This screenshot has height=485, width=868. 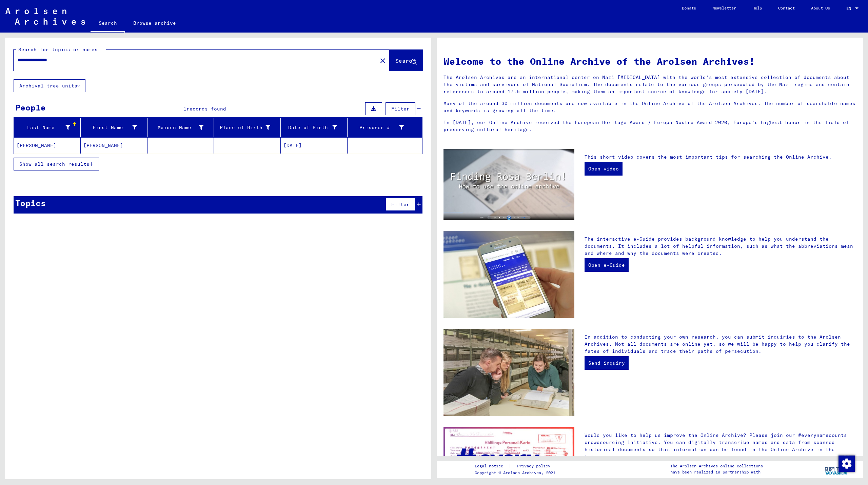 What do you see at coordinates (185, 109) in the screenshot?
I see `span: 1` at bounding box center [185, 109].